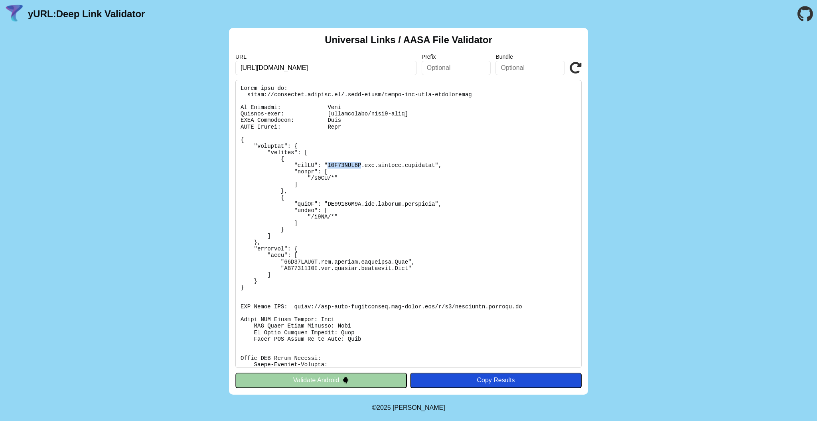 This screenshot has height=421, width=817. I want to click on pre: Lorem ipsu do: sitam://consectet.adipisc.el/.sedd-eiusm/tempo-inc-utla-etdoloremag Al Enimadmi: V..., so click(409, 224).